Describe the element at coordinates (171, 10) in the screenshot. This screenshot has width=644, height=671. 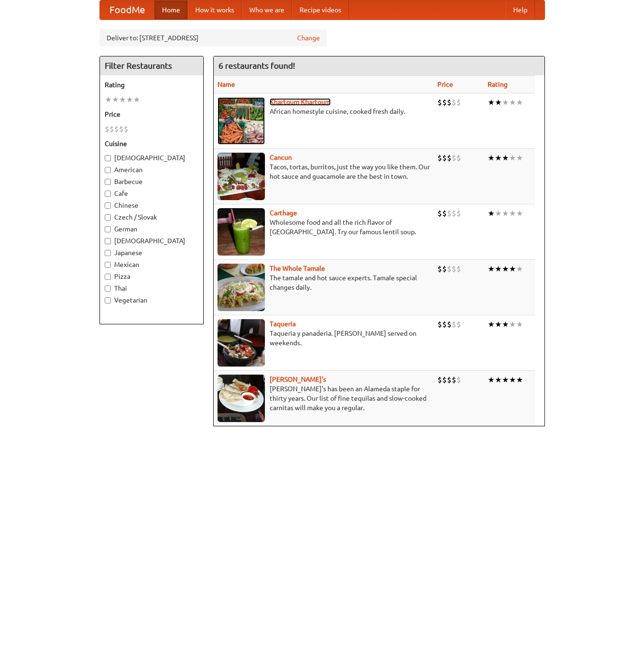
I see `a: Home` at that location.